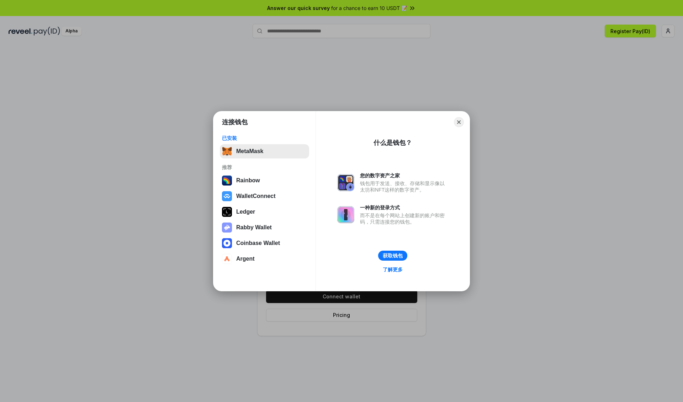 The image size is (683, 402). Describe the element at coordinates (404, 186) in the screenshot. I see `div: 钱包用于发送、接收、存储和显示像以太坊和NFT这样的数字资产。` at that location.